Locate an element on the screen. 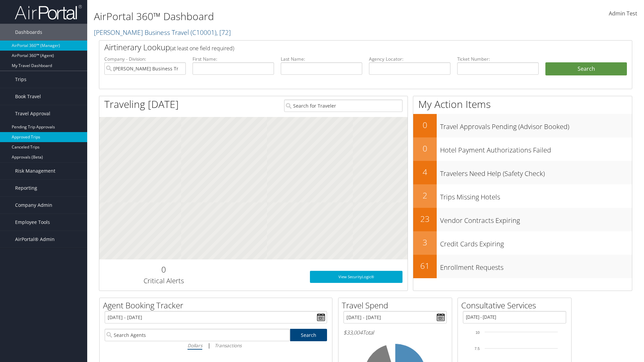 The width and height of the screenshot is (644, 362). h3: Travel Approvals Pending (Advisor Booked) is located at coordinates (536, 125).